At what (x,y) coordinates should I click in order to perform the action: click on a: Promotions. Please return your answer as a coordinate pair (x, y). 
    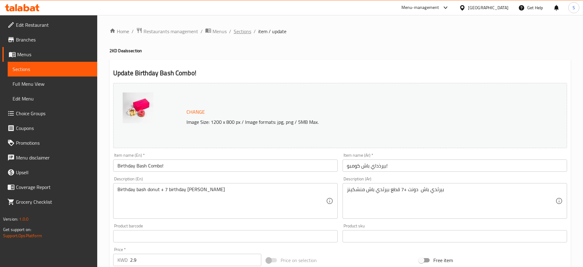
    Looking at the image, I should click on (50, 143).